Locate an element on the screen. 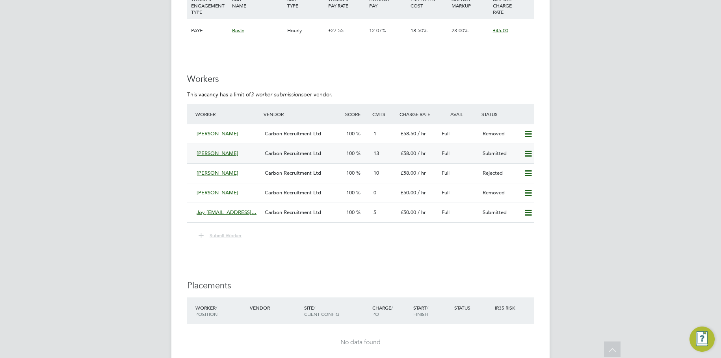 The width and height of the screenshot is (721, 358). div: PAYE is located at coordinates (210, 31).